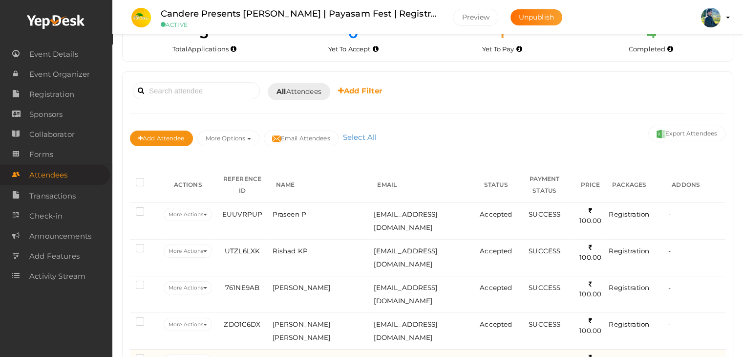 The width and height of the screenshot is (743, 357). Describe the element at coordinates (242, 287) in the screenshot. I see `span: 761NE9AB` at that location.